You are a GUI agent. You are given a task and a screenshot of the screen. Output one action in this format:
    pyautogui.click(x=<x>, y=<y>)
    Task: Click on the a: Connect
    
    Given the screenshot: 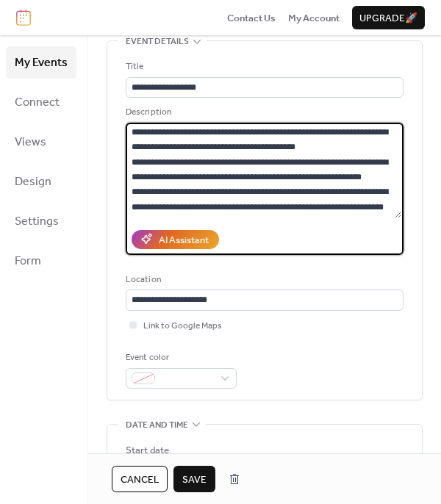 What is the action you would take?
    pyautogui.click(x=41, y=102)
    